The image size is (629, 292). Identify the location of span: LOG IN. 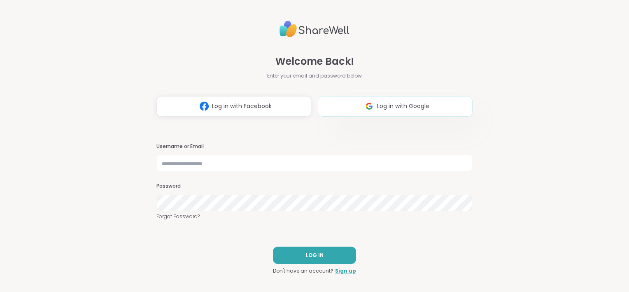
(315, 255).